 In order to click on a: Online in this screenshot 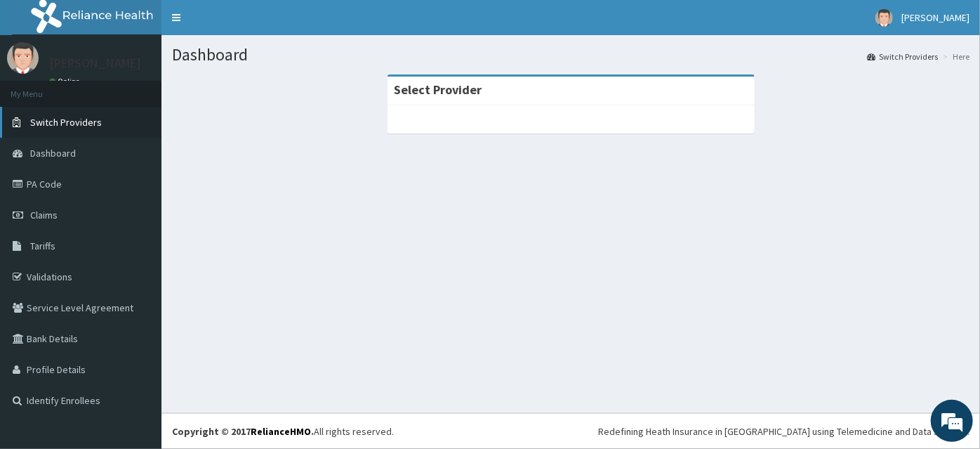, I will do `click(66, 81)`.